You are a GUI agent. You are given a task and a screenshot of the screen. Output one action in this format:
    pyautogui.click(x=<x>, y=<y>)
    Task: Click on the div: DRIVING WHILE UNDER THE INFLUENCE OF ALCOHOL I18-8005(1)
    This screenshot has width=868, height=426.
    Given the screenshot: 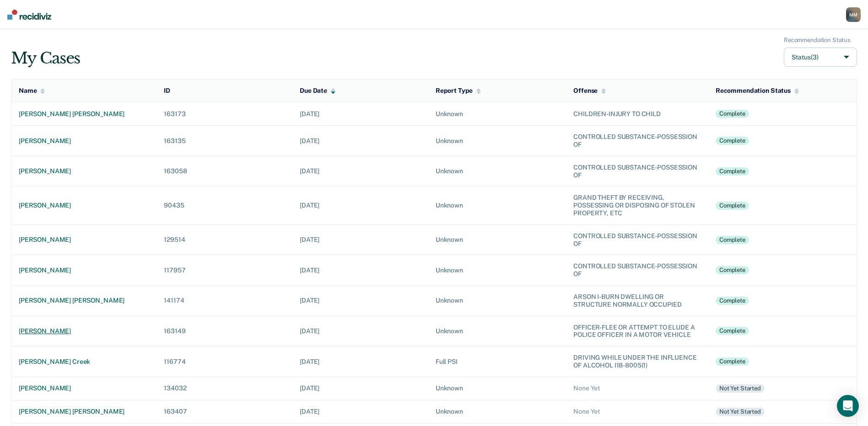 What is the action you would take?
    pyautogui.click(x=637, y=362)
    